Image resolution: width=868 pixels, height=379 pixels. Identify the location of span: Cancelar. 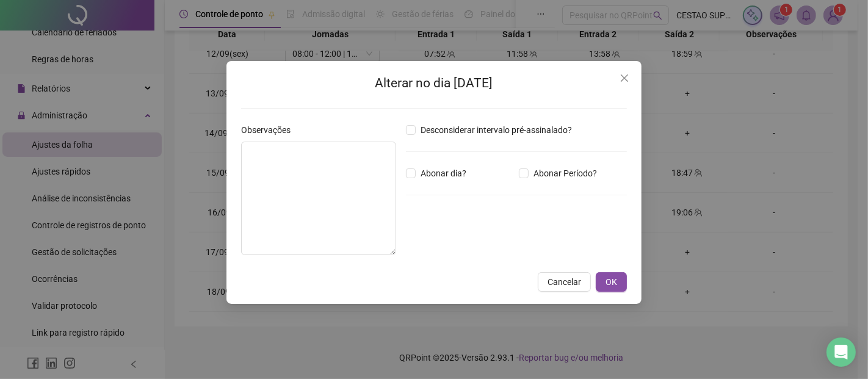
(564, 282).